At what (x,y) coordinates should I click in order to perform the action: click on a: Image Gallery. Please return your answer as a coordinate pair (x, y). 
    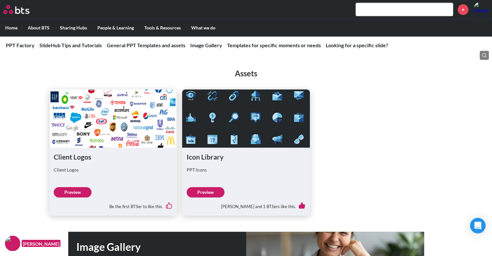
    Looking at the image, I should click on (206, 45).